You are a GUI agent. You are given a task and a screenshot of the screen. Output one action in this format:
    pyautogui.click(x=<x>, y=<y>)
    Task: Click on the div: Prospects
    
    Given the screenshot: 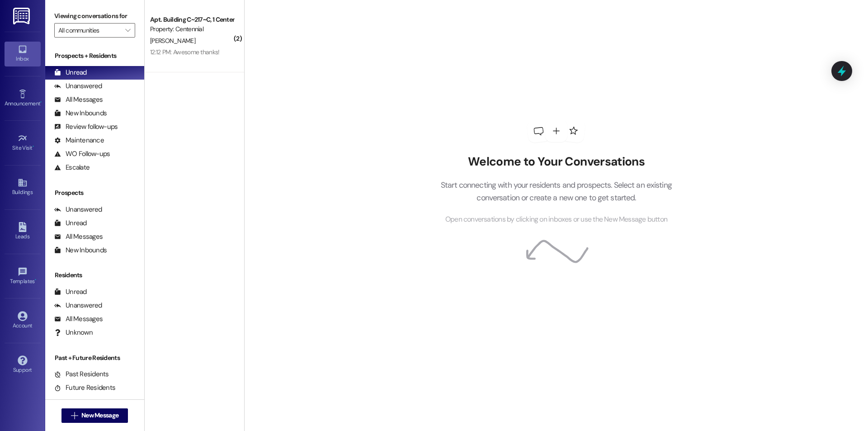 What is the action you would take?
    pyautogui.click(x=94, y=193)
    